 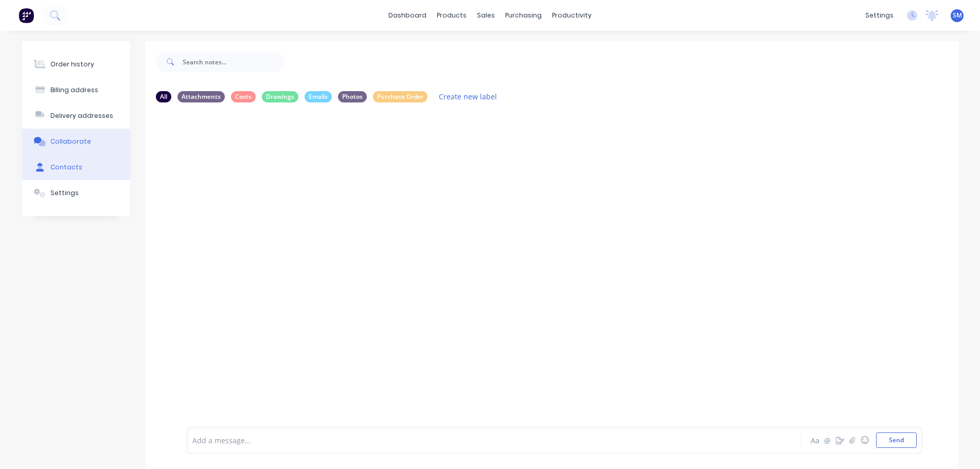 What do you see at coordinates (76, 193) in the screenshot?
I see `button: Settings` at bounding box center [76, 193].